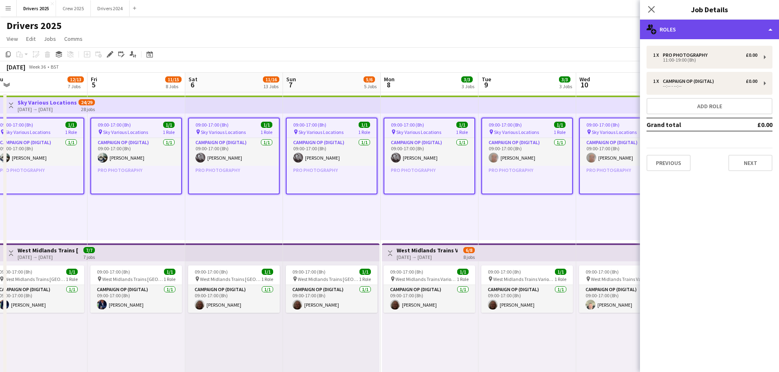  Describe the element at coordinates (47, 103) in the screenshot. I see `h3: Sky Various Locations` at that location.